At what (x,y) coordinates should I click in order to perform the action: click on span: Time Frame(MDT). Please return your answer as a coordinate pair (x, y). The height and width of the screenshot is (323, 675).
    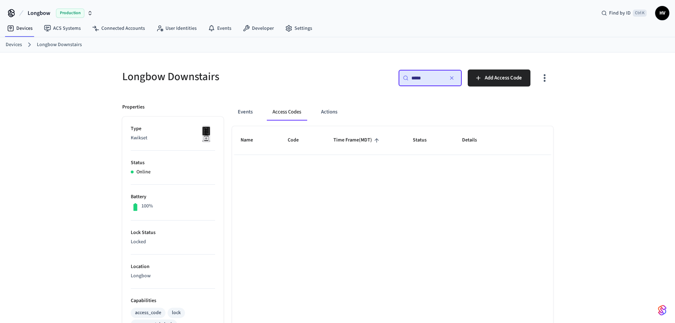
    Looking at the image, I should click on (357, 140).